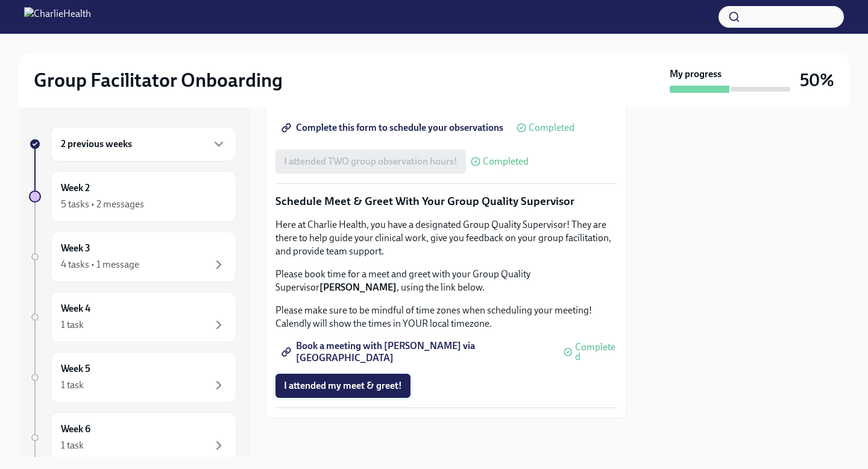 This screenshot has height=469, width=868. What do you see at coordinates (393, 128) in the screenshot?
I see `span: Complete this form to schedule your observations` at bounding box center [393, 128].